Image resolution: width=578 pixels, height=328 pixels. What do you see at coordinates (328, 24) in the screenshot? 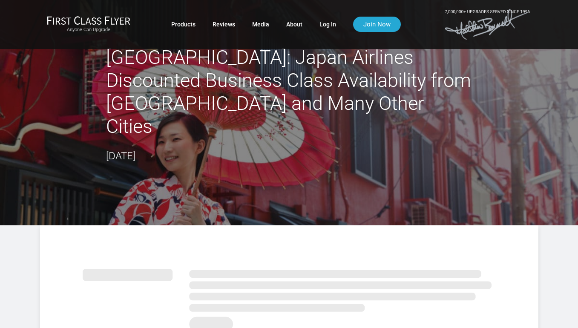
I see `a: Log In` at bounding box center [328, 24].